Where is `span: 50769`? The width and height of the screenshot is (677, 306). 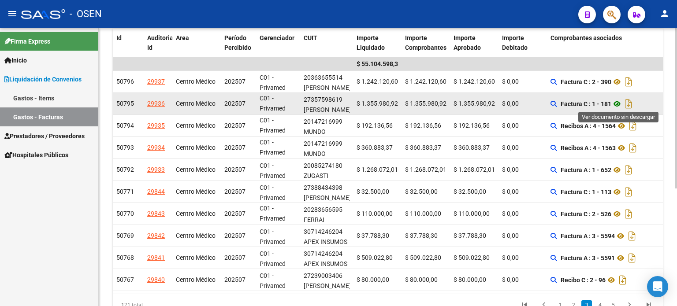 span: 50769 is located at coordinates (125, 236).